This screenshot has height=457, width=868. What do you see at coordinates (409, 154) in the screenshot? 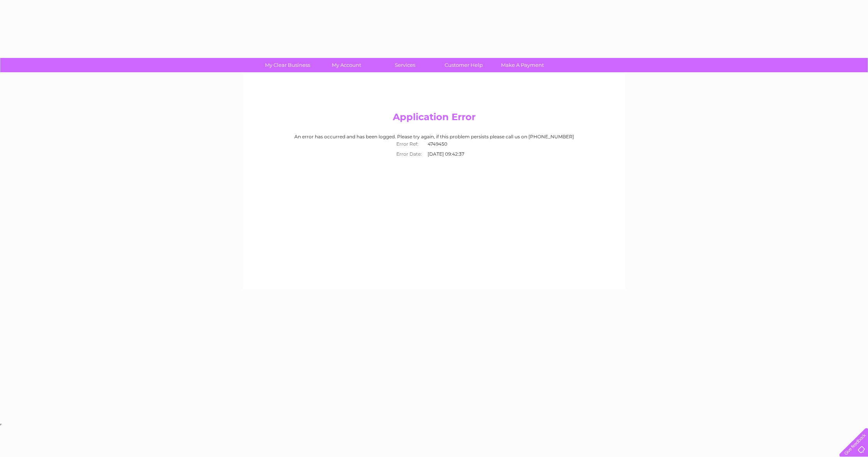
I see `th: Error Date:` at bounding box center [409, 154].